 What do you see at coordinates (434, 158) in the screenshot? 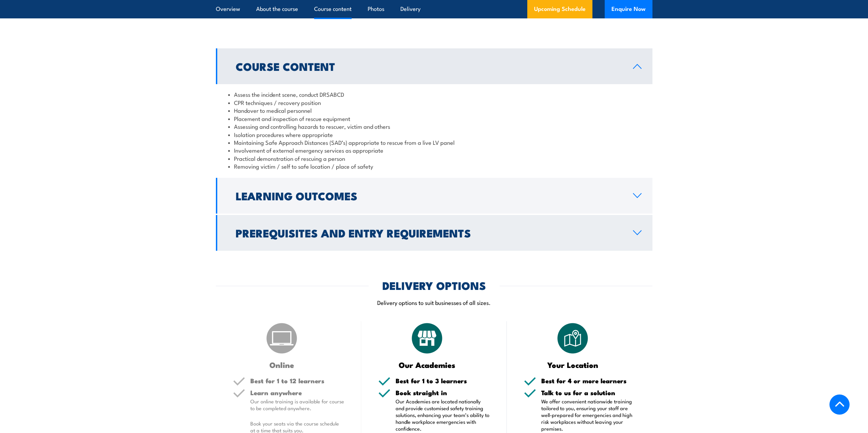
I see `li: Practical demonstration of rescuing a person` at bounding box center [434, 158].